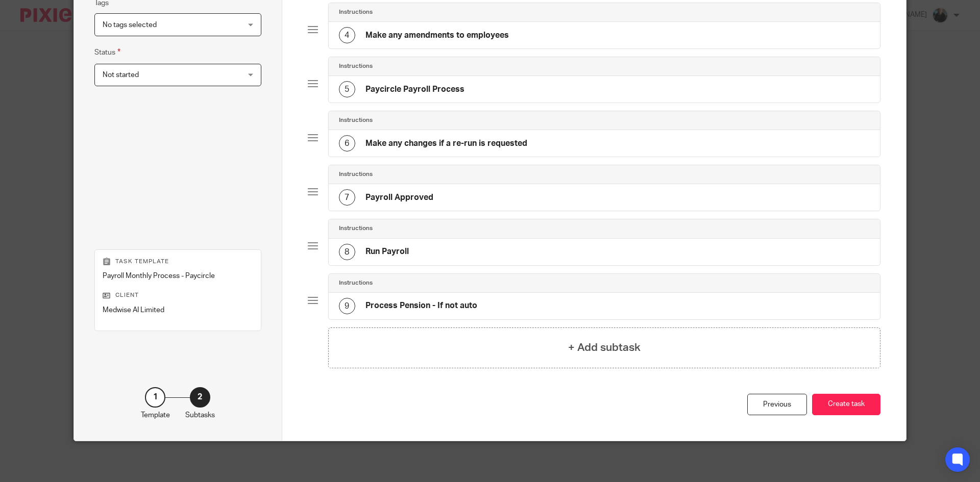 The image size is (980, 482). I want to click on p: Subtasks, so click(200, 415).